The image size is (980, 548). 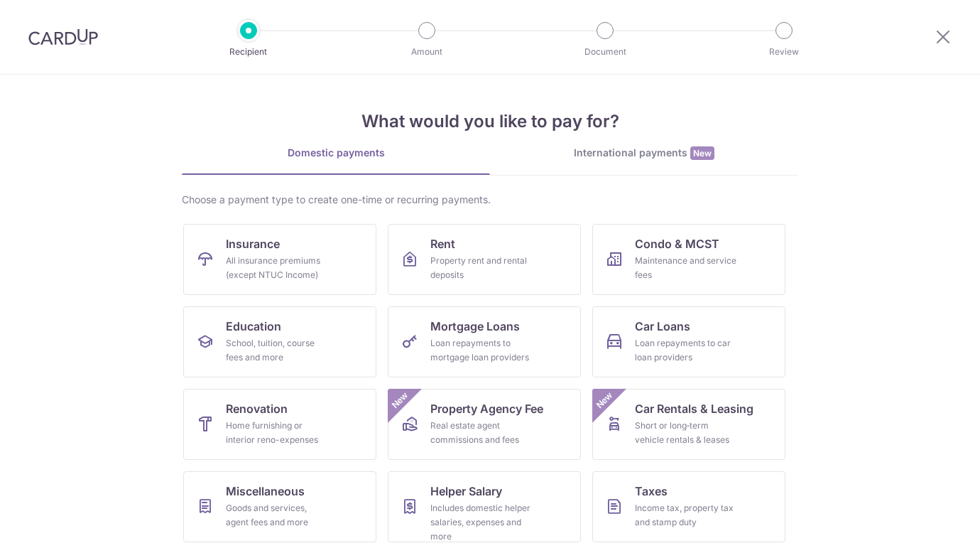 I want to click on a: Condo & MCSTMaintenance and service fees, so click(x=689, y=259).